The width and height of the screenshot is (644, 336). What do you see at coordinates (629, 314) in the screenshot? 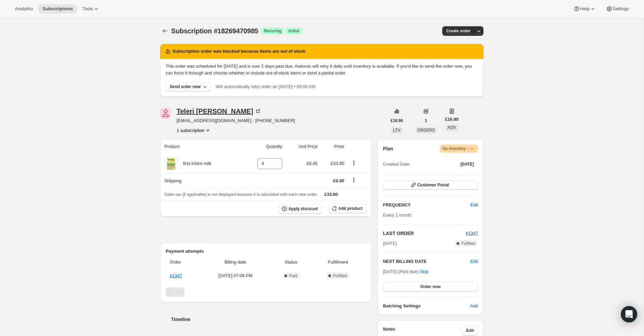
I see `div: Open Intercom Messenger` at bounding box center [629, 314].